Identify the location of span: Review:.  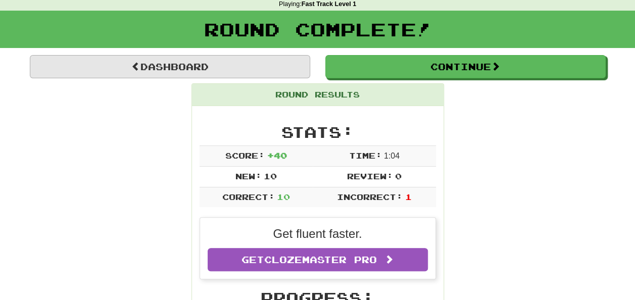
(370, 176).